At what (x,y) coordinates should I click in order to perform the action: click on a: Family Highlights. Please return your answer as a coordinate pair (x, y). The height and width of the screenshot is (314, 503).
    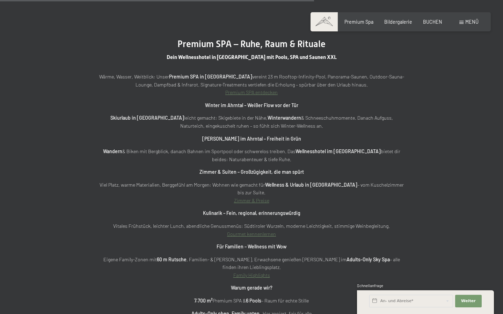
    Looking at the image, I should click on (251, 275).